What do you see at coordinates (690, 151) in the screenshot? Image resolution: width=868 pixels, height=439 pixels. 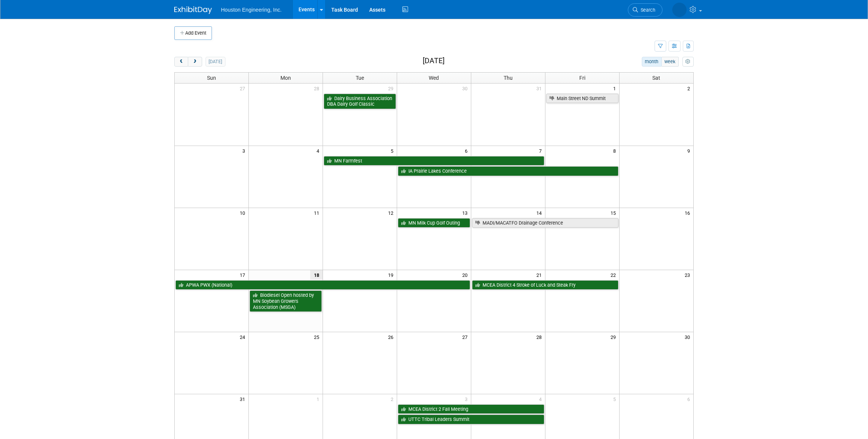 I see `span: 9` at bounding box center [690, 151].